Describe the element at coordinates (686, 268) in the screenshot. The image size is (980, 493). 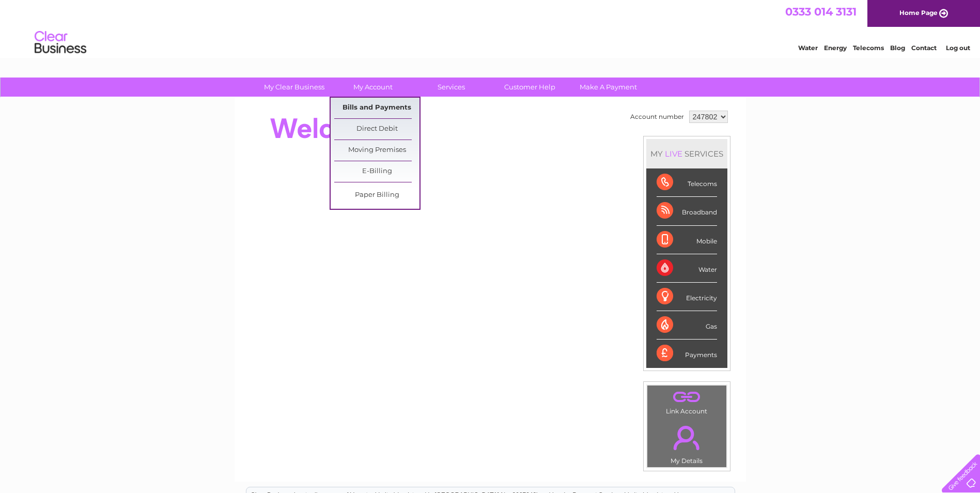
I see `div: Water` at that location.